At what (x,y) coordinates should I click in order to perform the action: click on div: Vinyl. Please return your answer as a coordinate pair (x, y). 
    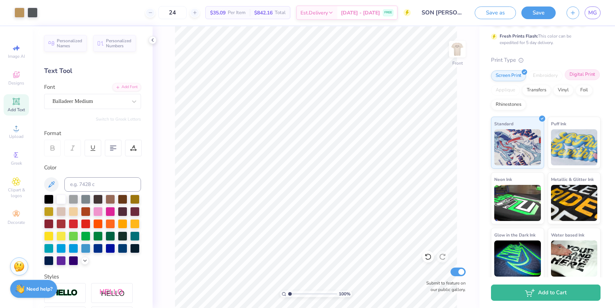
    Looking at the image, I should click on (563, 90).